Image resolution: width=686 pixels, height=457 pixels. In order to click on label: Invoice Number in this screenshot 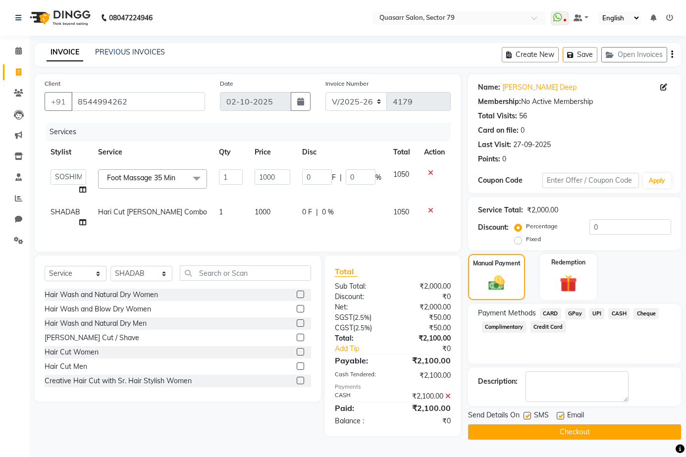, I will do `click(347, 84)`.